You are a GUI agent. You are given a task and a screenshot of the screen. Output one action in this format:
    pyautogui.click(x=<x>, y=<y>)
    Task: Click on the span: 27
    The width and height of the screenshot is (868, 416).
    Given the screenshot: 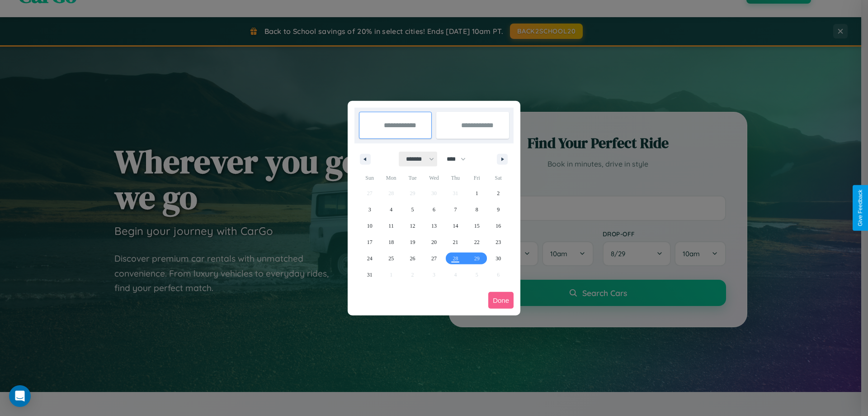 What is the action you would take?
    pyautogui.click(x=434, y=258)
    